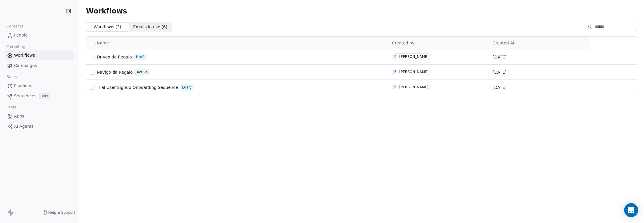  Describe the element at coordinates (504, 43) in the screenshot. I see `span: Created At` at that location.